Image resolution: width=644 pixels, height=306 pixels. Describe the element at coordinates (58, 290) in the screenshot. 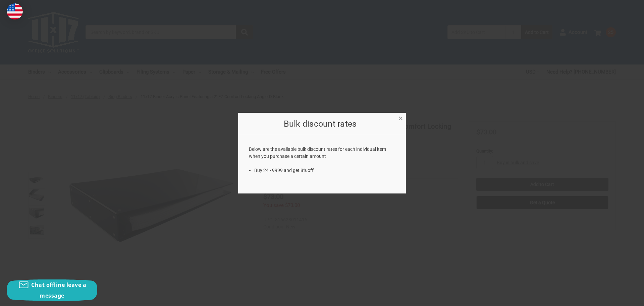

I see `span: Chat offline leave a message` at that location.